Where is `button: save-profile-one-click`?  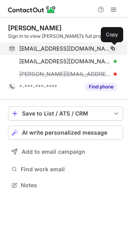
button: save-profile-one-click is located at coordinates (65, 114).